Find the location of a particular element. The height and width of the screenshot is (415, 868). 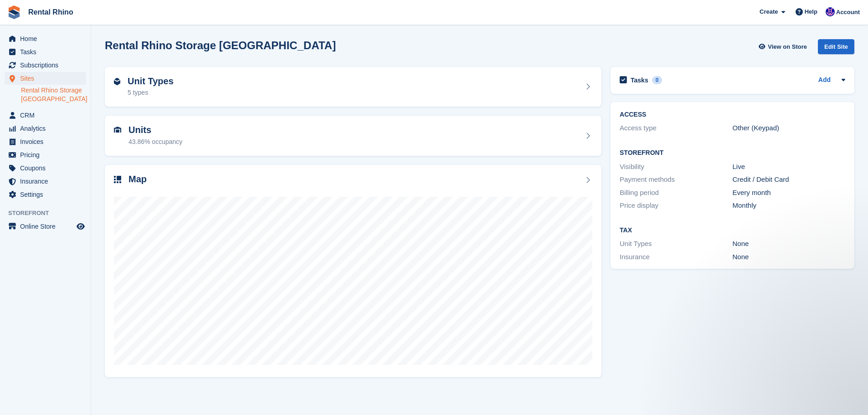

span: Create is located at coordinates (768, 12).